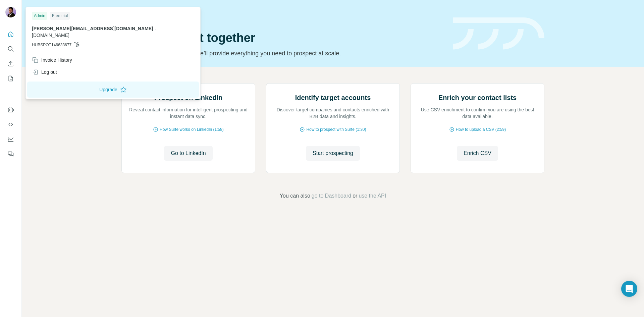 This screenshot has height=317, width=644. What do you see at coordinates (11, 139) in the screenshot?
I see `button: Dashboard` at bounding box center [11, 139].